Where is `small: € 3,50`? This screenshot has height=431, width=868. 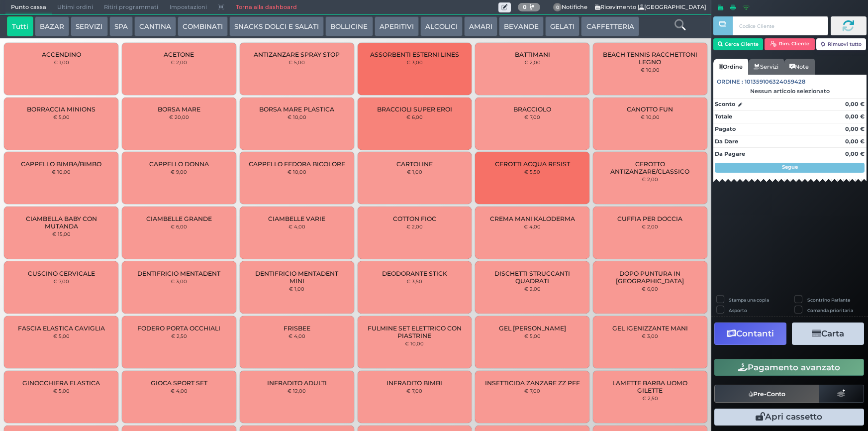 small: € 3,50 is located at coordinates (414, 281).